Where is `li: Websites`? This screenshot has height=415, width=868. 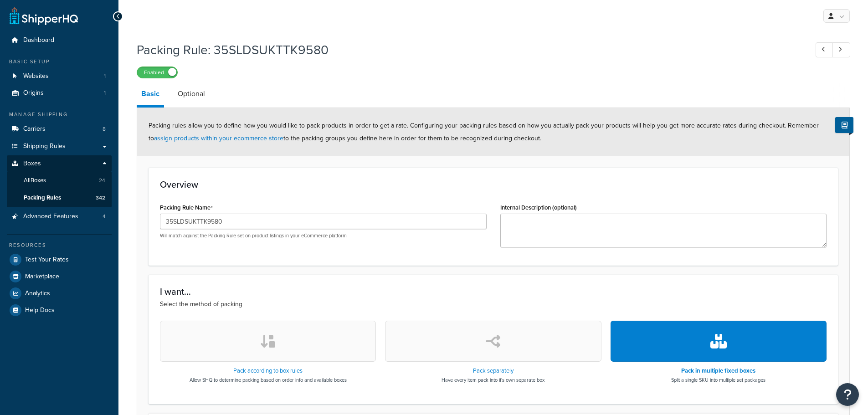
li: Websites is located at coordinates (59, 76).